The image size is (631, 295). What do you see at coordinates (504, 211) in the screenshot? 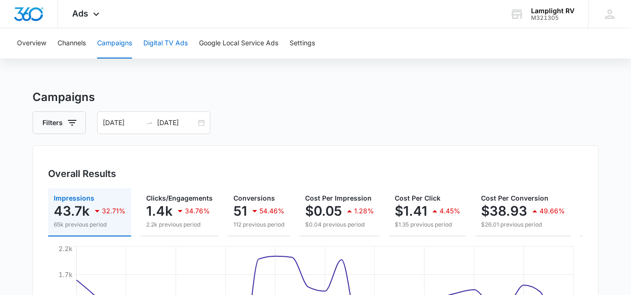
I see `p: $38.93` at bounding box center [504, 211].